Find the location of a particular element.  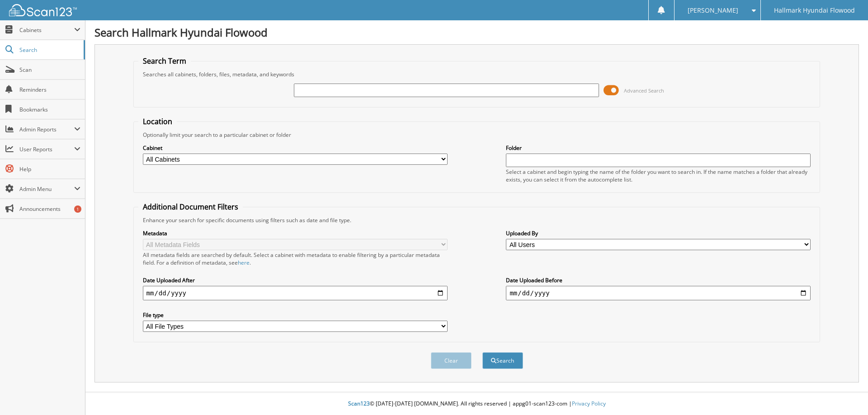

button: Clear is located at coordinates (452, 360).